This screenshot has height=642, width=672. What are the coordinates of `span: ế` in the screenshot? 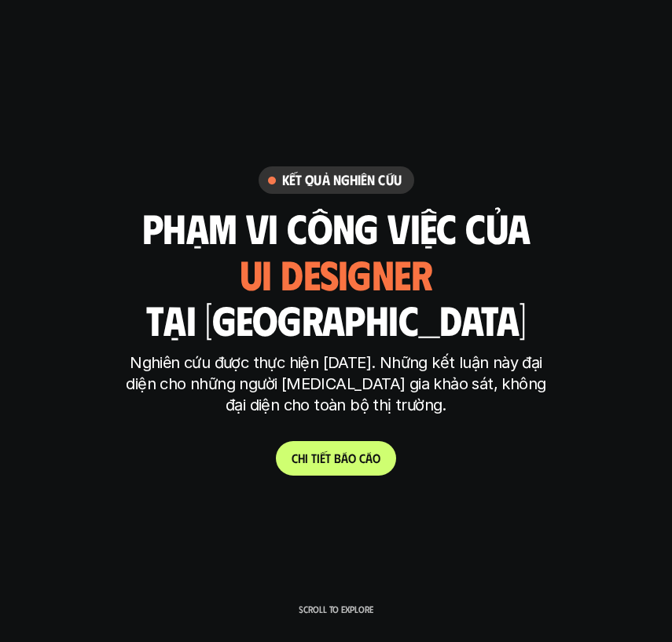 It's located at (322, 457).